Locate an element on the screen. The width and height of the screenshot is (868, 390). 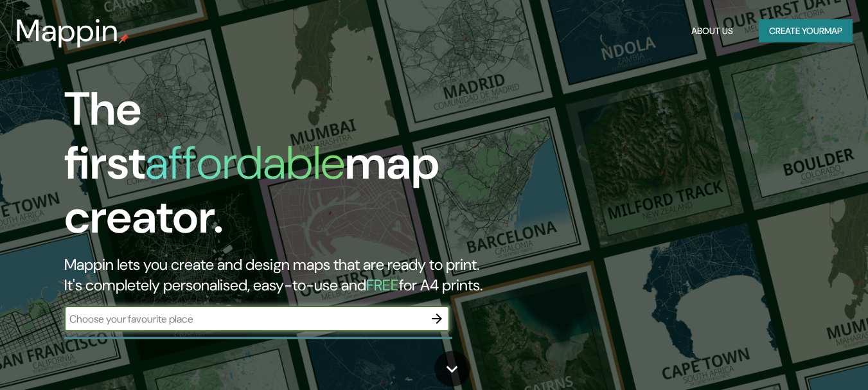
button: About Us is located at coordinates (712, 31).